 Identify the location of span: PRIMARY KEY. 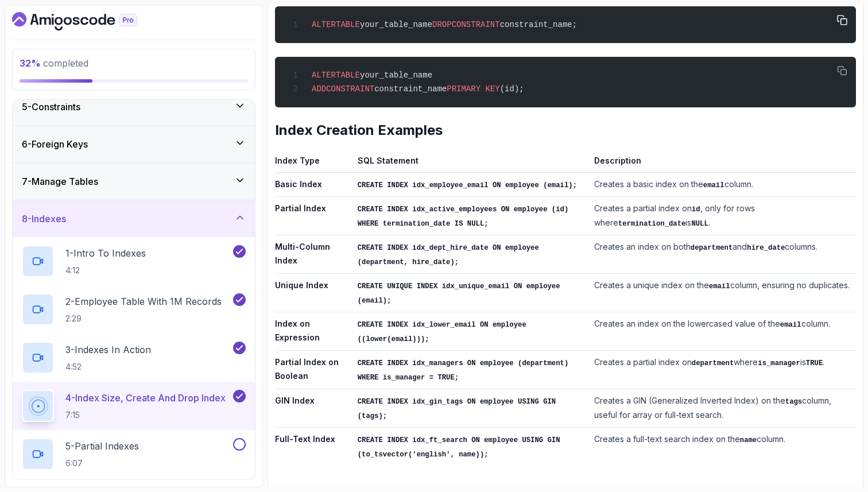
(473, 89).